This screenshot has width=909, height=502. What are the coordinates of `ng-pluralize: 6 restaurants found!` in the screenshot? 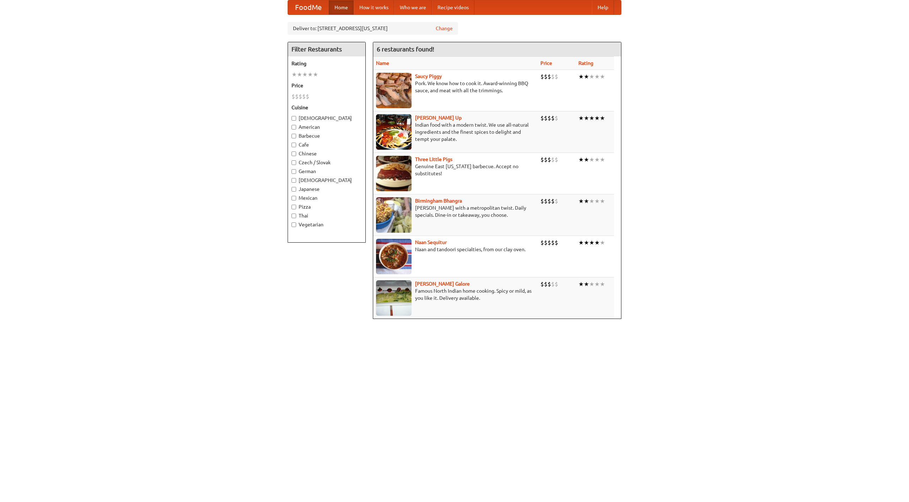 It's located at (405, 49).